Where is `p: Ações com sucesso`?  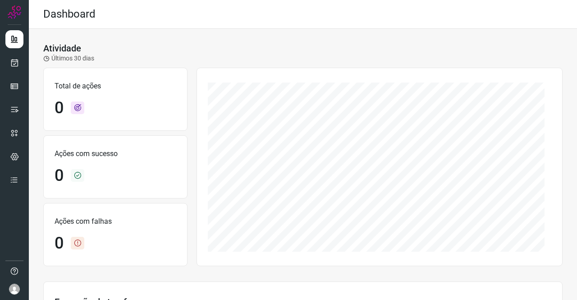 p: Ações com sucesso is located at coordinates (115, 154).